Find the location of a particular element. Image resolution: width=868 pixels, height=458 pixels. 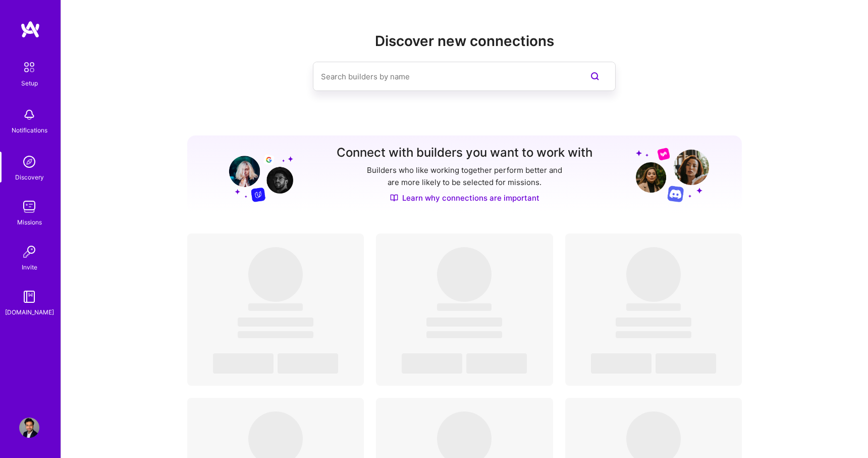

div: Discovery is located at coordinates (29, 176).